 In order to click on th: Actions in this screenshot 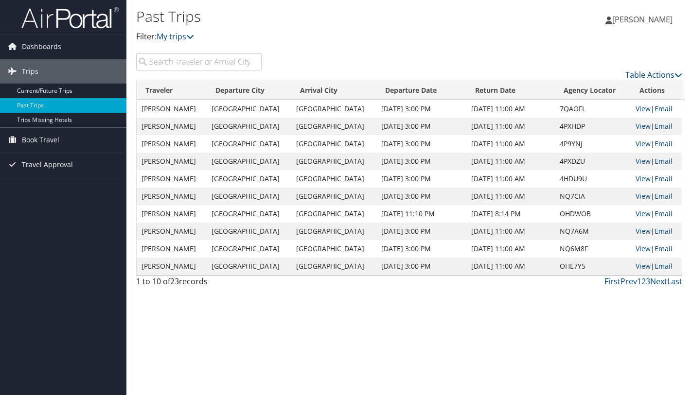, I will do `click(656, 90)`.